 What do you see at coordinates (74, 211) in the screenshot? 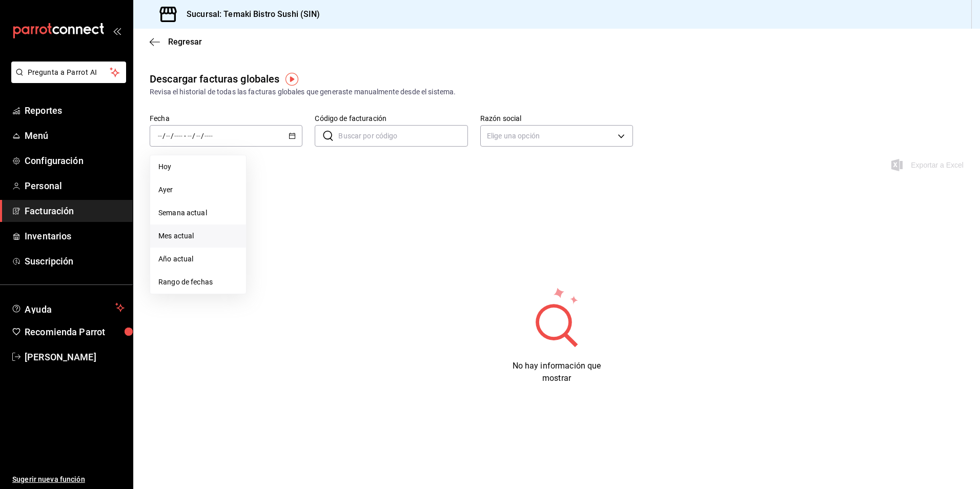
I see `span: Facturación` at bounding box center [74, 211].